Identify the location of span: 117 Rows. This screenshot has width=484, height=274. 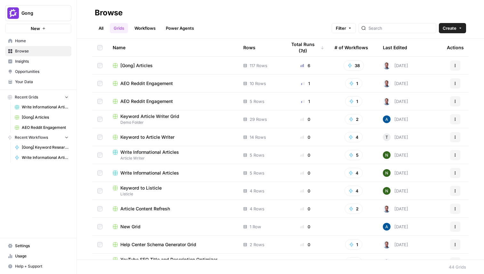
(258, 66).